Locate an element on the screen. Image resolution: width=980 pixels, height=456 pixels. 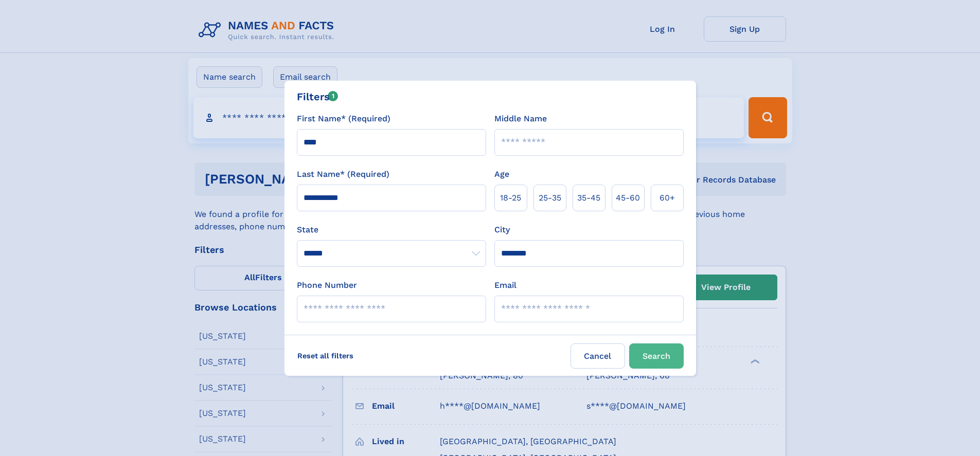
label: First Name* (Required) is located at coordinates (344, 118).